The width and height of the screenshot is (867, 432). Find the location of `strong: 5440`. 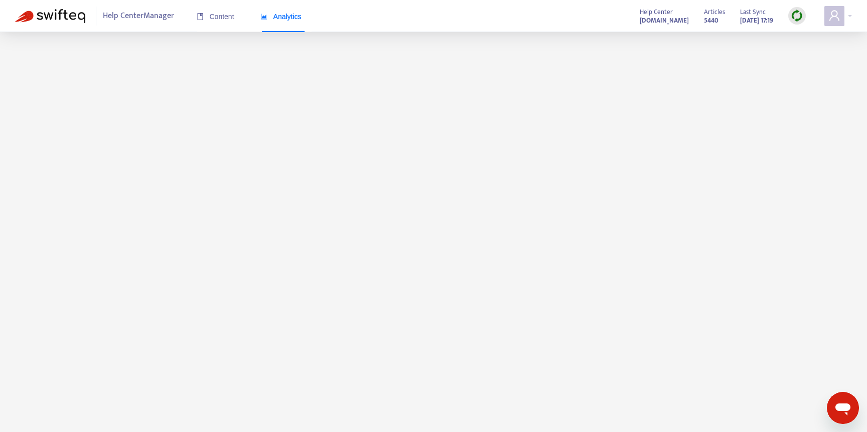

strong: 5440 is located at coordinates (711, 21).